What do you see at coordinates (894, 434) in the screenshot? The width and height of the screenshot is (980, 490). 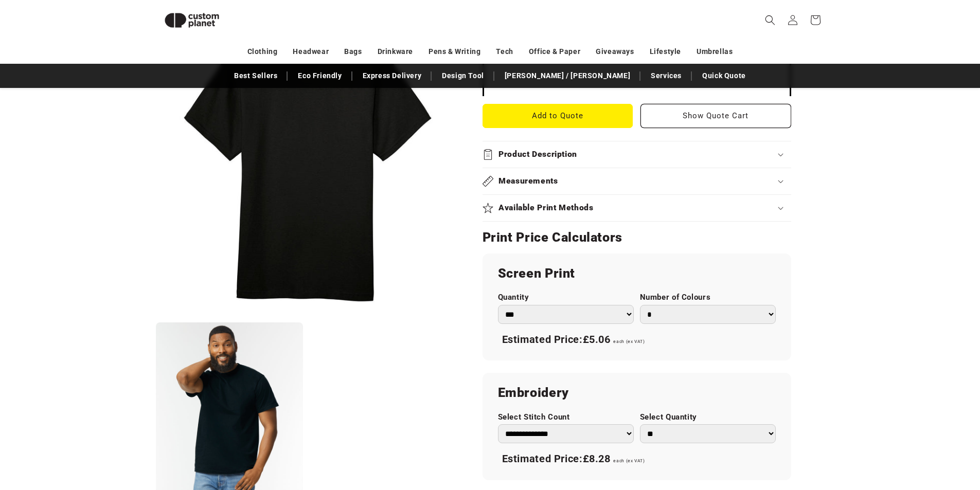 I see `div: Chat Widget` at bounding box center [894, 434].